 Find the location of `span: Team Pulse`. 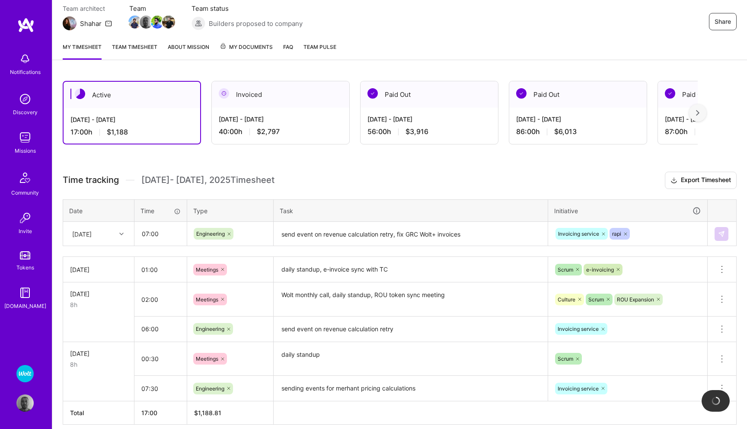

span: Team Pulse is located at coordinates (320, 47).